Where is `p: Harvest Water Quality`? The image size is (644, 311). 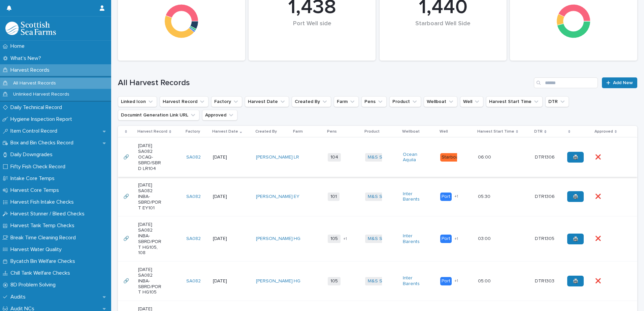
p: Harvest Water Quality is located at coordinates (37, 249).